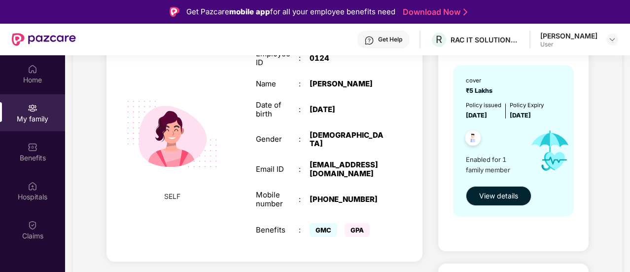 Image resolution: width=630 pixels, height=272 pixels. I want to click on img: svg+xml;base64,PHN2ZyBpZD0iSGVscC0zMngzMiIgeG1sbnM9Imh0dHA6Ly93d3cudzMub3JnLzIwMDAvc3ZnIiB3aWR0aD..., so click(369, 40).